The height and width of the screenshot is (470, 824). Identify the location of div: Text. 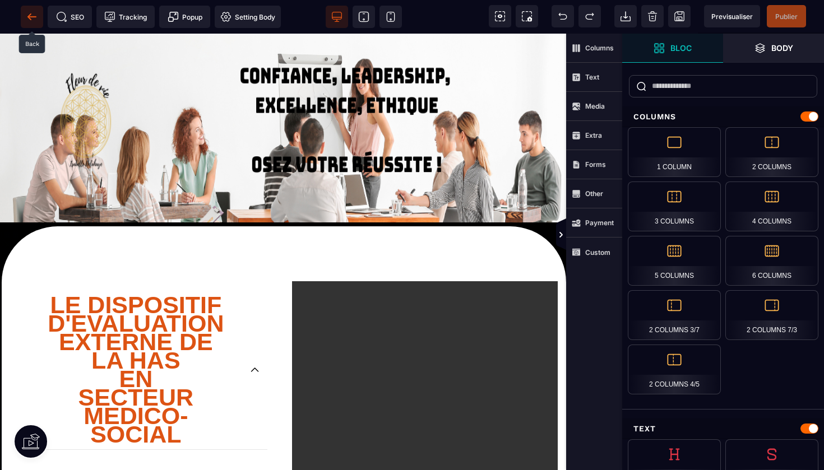
(723, 429).